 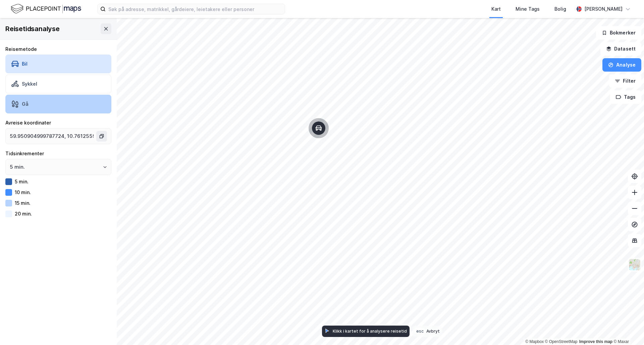 I want to click on div: Gå, so click(x=25, y=104).